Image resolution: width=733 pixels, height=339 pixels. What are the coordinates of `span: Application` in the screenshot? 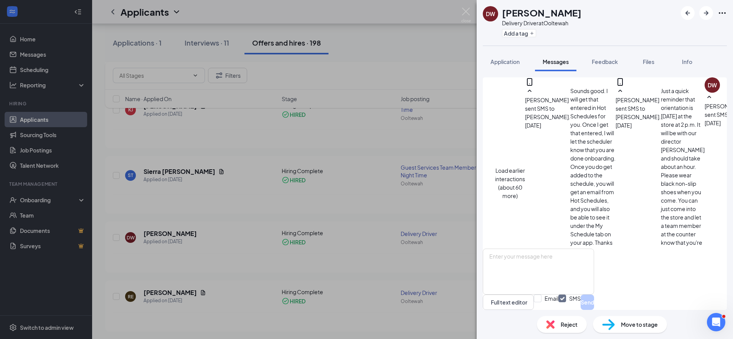 It's located at (505, 62).